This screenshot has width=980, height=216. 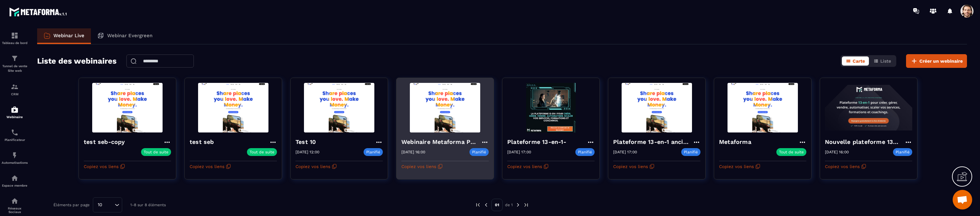 What do you see at coordinates (963, 200) in the screenshot?
I see `div: Mở cuộc trò chuyện` at bounding box center [963, 200].